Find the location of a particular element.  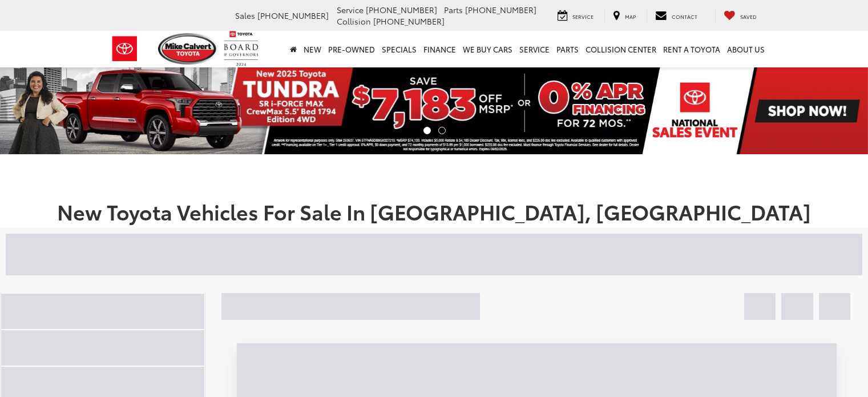

a: Map is located at coordinates (624, 16).